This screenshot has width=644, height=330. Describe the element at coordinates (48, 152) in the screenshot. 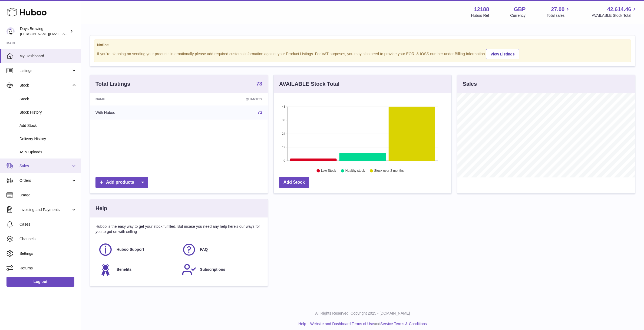

I see `span: ASN Uploads` at that location.